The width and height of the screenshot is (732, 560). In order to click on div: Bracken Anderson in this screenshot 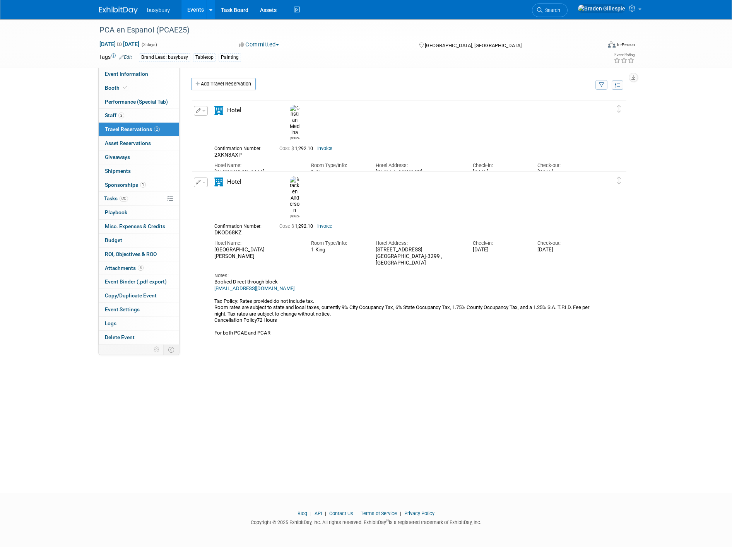, I will do `click(294, 215)`.